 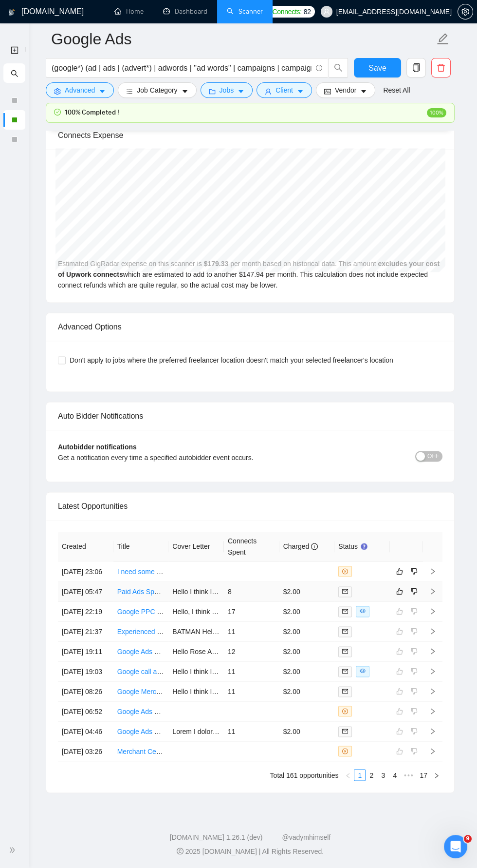 I want to click on span: idcard, so click(x=328, y=91).